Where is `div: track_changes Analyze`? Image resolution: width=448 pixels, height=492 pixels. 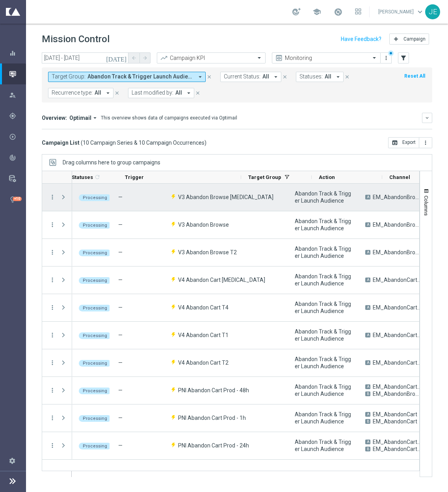
div: track_changes Analyze is located at coordinates (17, 157).